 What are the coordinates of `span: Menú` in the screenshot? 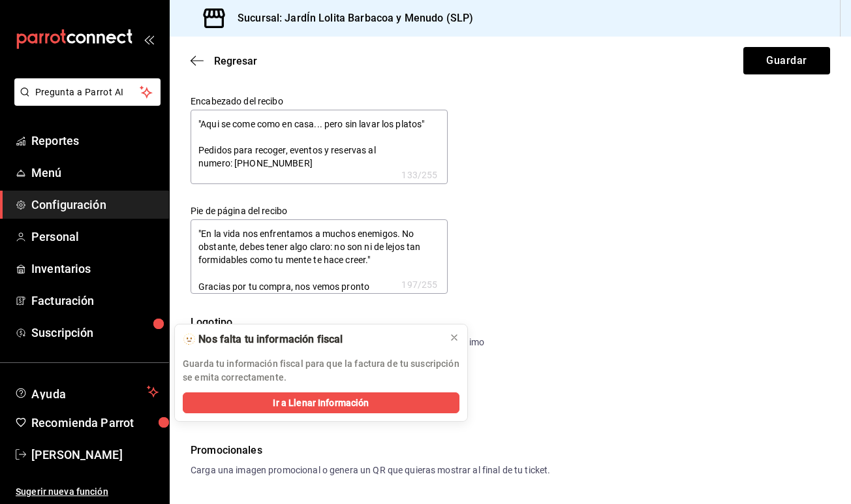 It's located at (95, 172).